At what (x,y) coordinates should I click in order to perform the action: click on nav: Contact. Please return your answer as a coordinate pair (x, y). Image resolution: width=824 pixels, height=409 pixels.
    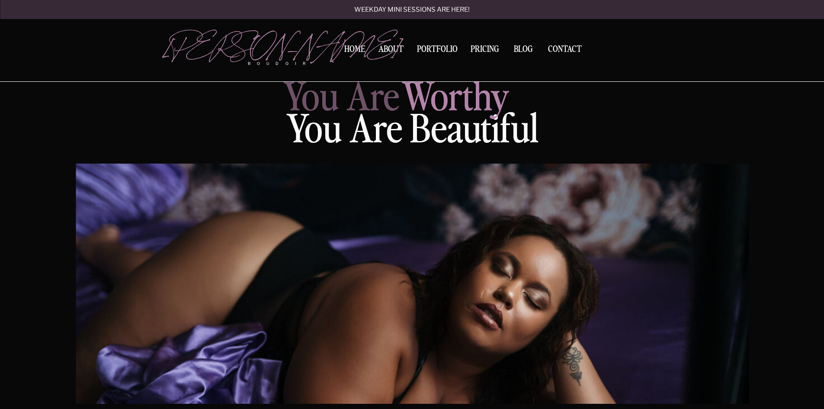
    Looking at the image, I should click on (565, 49).